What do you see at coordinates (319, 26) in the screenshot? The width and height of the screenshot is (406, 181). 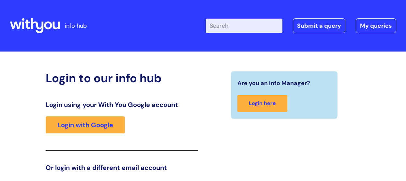 I see `a: Submit a query` at bounding box center [319, 26].